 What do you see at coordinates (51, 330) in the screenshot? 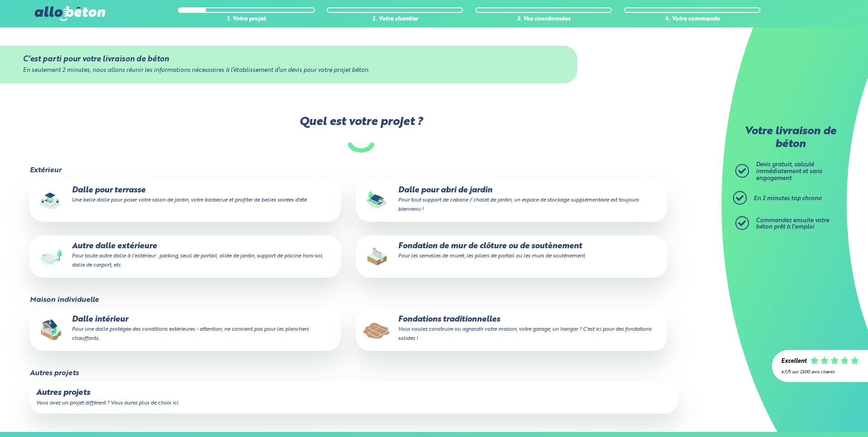
I see `img: final_use.values.inside_slab` at bounding box center [51, 330].